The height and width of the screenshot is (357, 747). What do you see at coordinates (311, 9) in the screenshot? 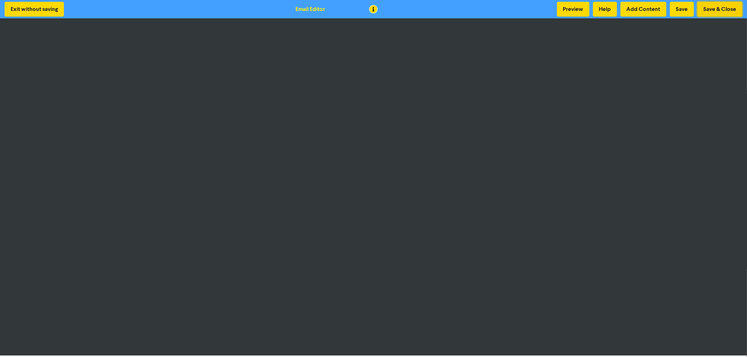
I see `div: Email Editor` at bounding box center [311, 9].